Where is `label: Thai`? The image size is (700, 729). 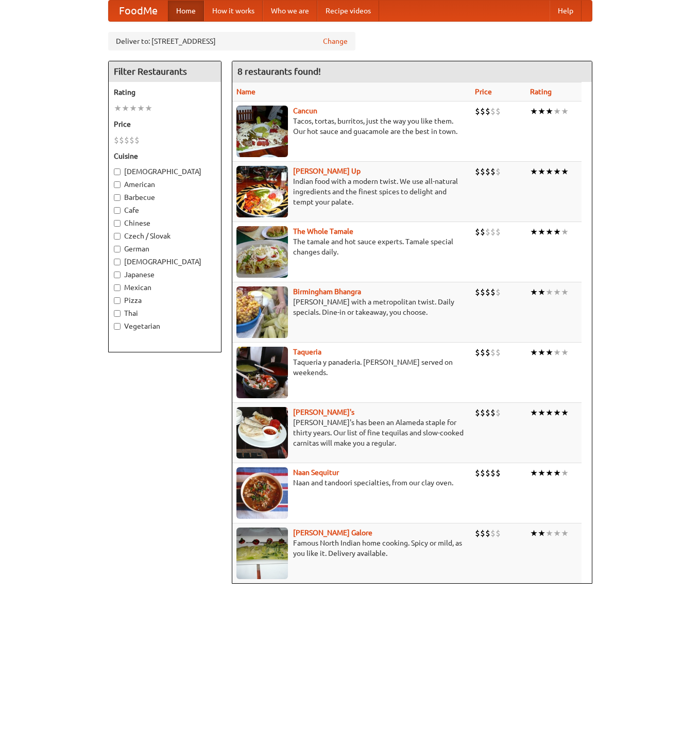 label: Thai is located at coordinates (165, 313).